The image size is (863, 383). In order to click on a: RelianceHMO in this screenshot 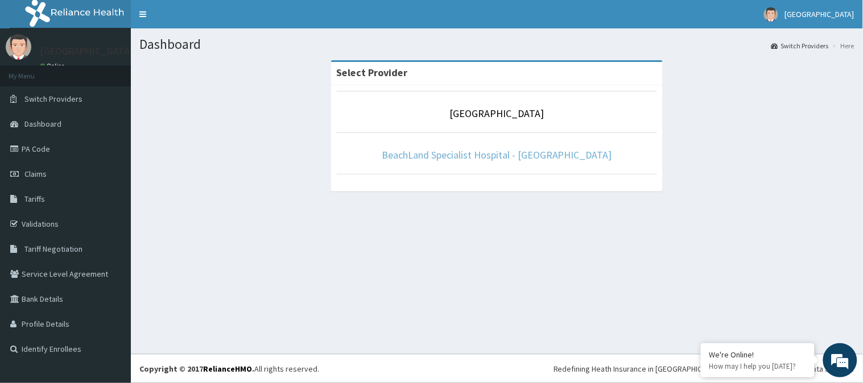, I will do `click(227, 369)`.